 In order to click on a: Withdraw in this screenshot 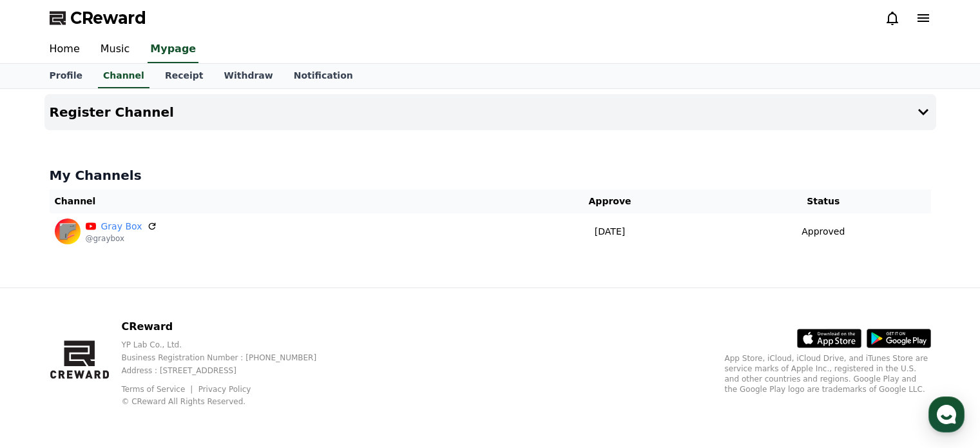, I will do `click(248, 76)`.